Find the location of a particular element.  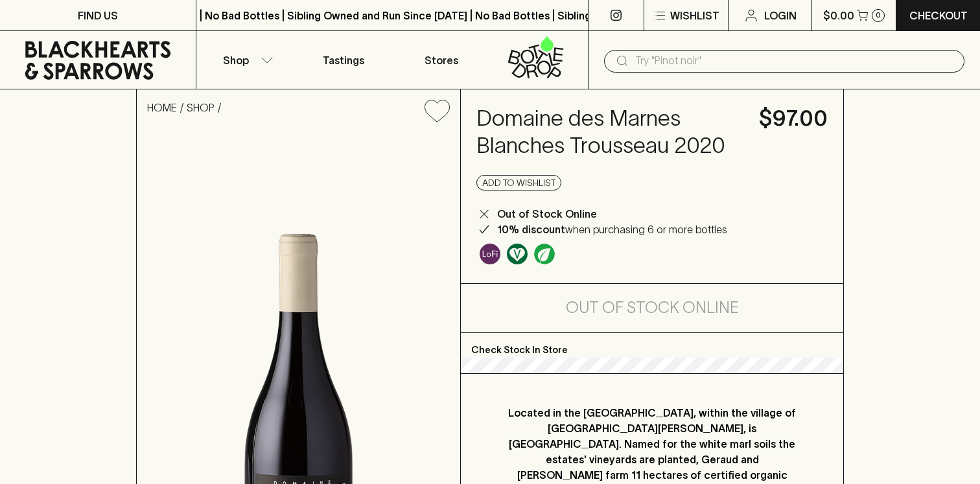

img: Vegan is located at coordinates (517, 254).